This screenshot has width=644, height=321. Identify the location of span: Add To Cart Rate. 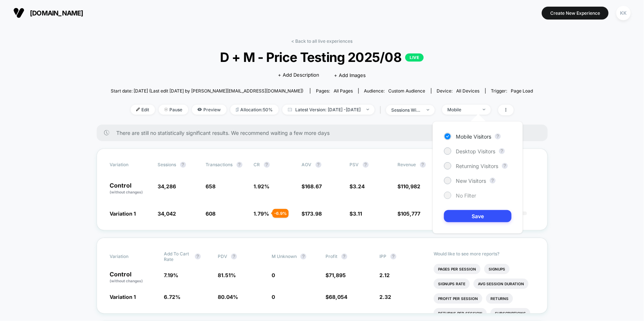
(178, 257).